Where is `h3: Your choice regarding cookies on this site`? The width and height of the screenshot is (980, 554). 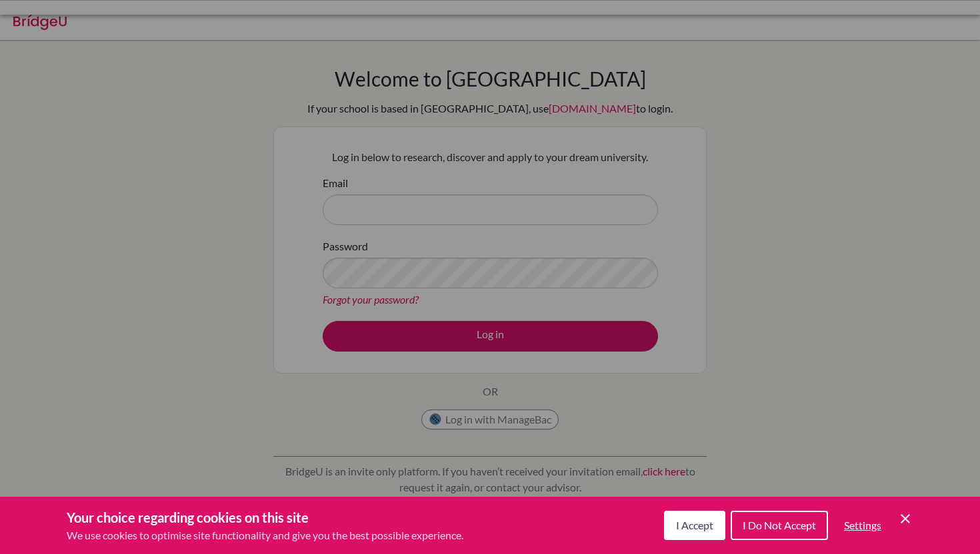 h3: Your choice regarding cookies on this site is located at coordinates (264, 517).